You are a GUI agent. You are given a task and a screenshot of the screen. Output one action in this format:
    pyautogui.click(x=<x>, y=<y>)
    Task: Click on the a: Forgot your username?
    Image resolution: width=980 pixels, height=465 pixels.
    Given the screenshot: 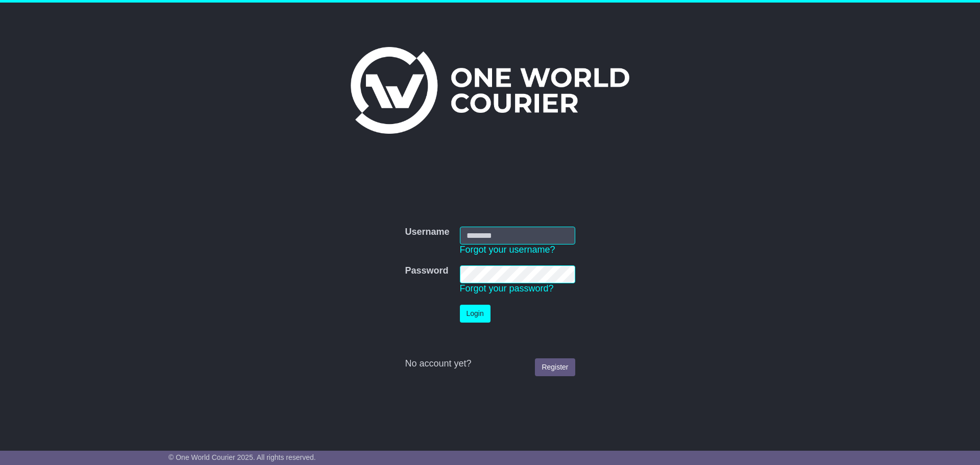 What is the action you would take?
    pyautogui.click(x=508, y=250)
    